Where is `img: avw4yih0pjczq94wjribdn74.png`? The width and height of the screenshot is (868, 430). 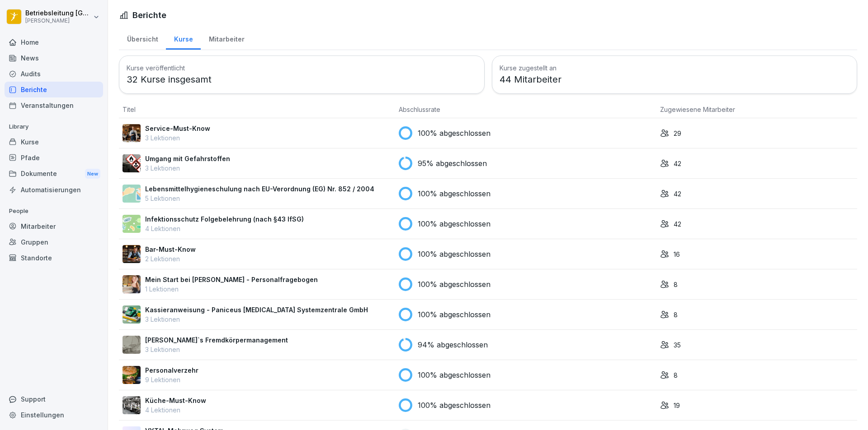 img: avw4yih0pjczq94wjribdn74.png is located at coordinates (132, 254).